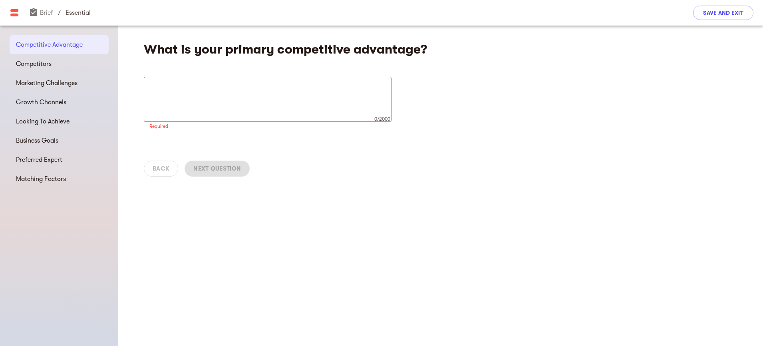 The image size is (763, 346). Describe the element at coordinates (59, 102) in the screenshot. I see `div: Growth Channels` at that location.